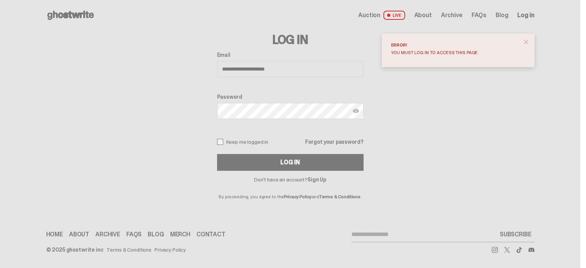 The height and width of the screenshot is (268, 586). I want to click on button: SUBSCRIBE, so click(516, 234).